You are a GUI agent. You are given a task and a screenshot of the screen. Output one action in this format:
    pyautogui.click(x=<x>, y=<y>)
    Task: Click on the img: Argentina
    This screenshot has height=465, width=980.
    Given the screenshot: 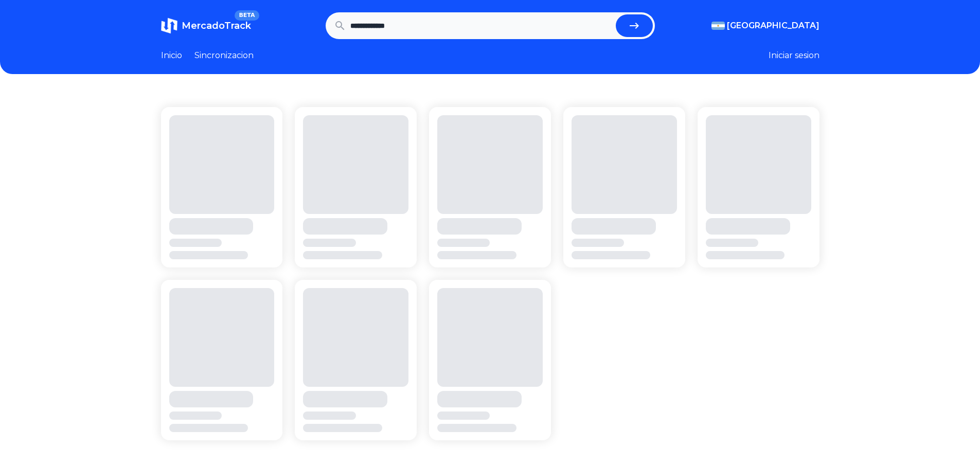 What is the action you would take?
    pyautogui.click(x=718, y=25)
    